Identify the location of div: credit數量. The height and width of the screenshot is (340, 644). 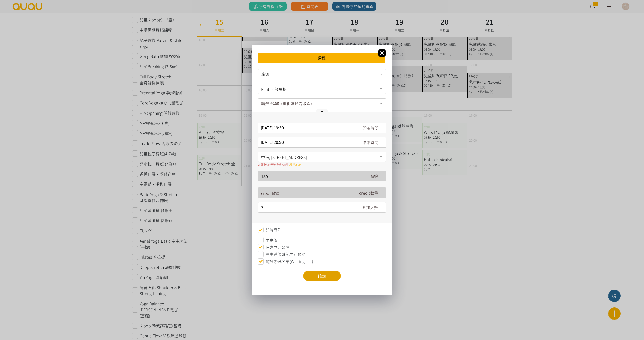
(369, 193).